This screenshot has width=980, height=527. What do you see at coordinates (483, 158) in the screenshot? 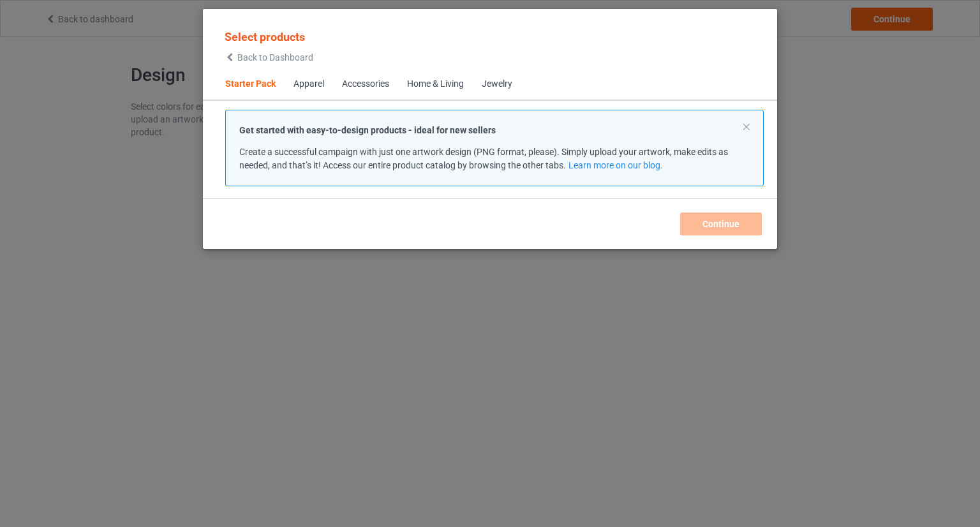
I see `span: Create a successful campaign with just one artwork design (PNG format, please). Simply upload you...` at bounding box center [483, 158].